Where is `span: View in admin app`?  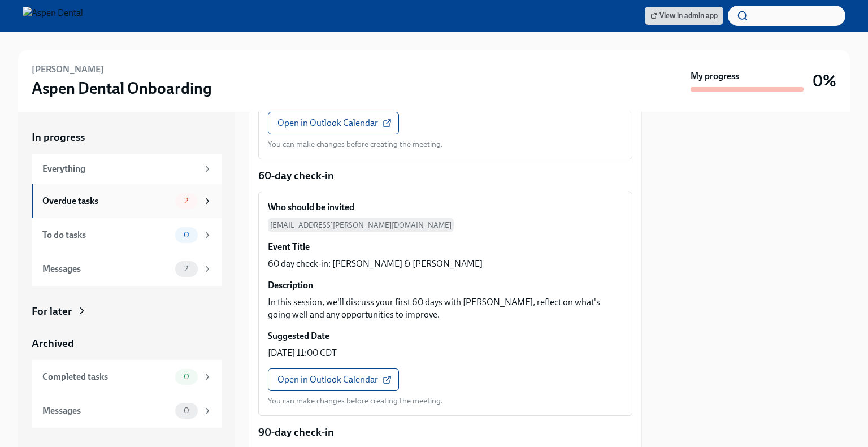
span: View in admin app is located at coordinates (684, 16).